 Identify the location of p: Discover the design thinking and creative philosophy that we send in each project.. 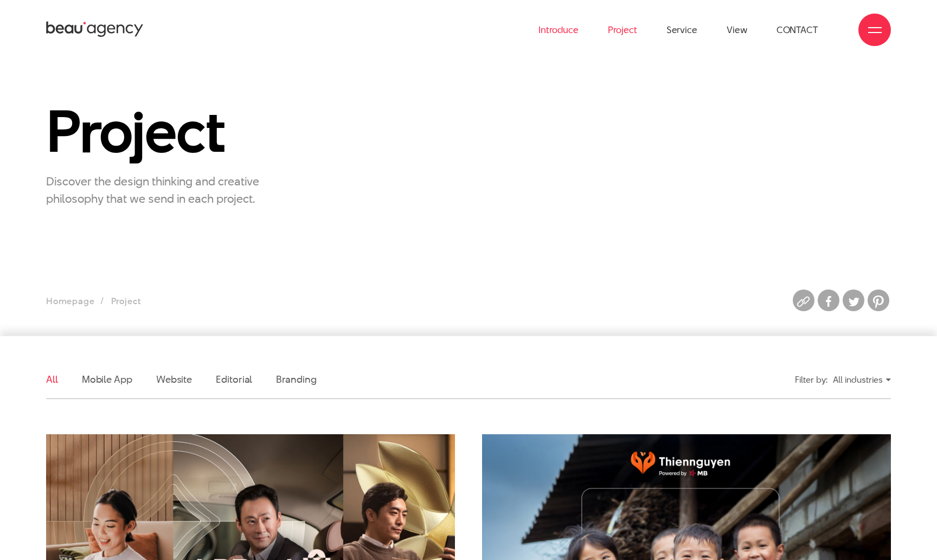
(177, 189).